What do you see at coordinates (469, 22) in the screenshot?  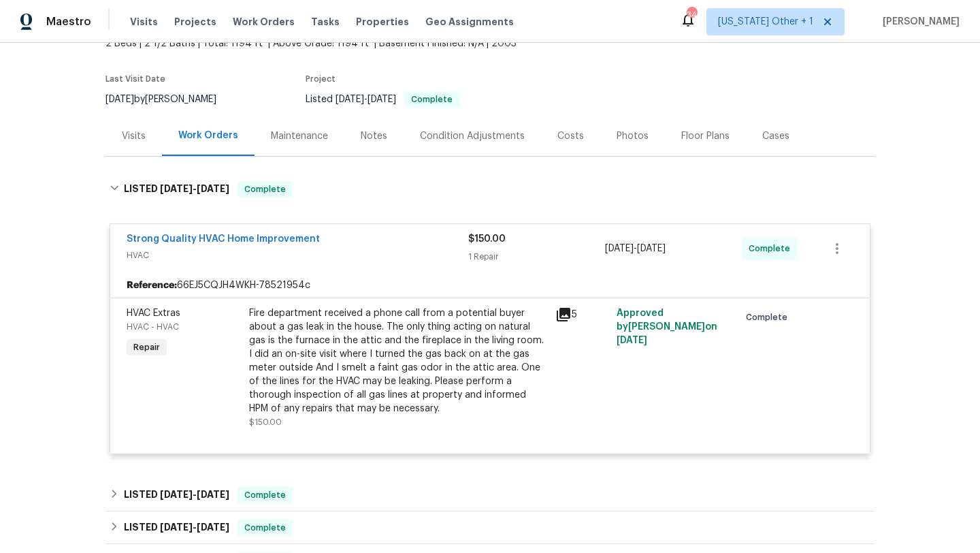 I see `span: Geo Assignments` at bounding box center [469, 22].